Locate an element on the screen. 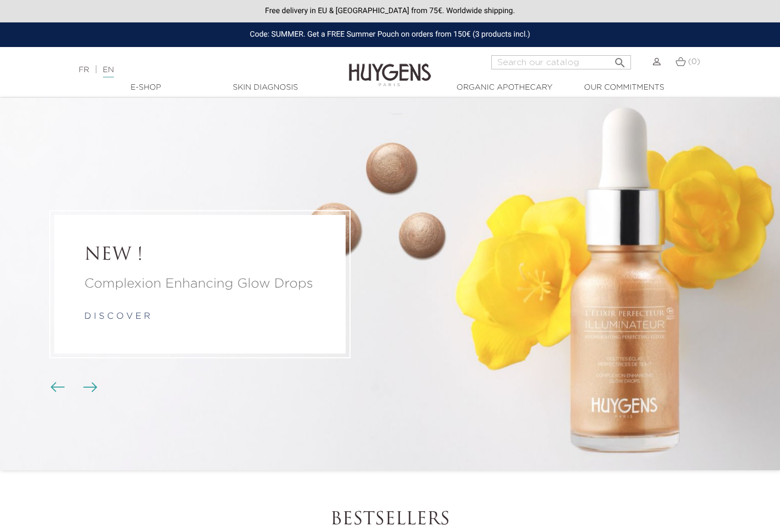 This screenshot has height=532, width=780. a: Our commitments is located at coordinates (623, 87).